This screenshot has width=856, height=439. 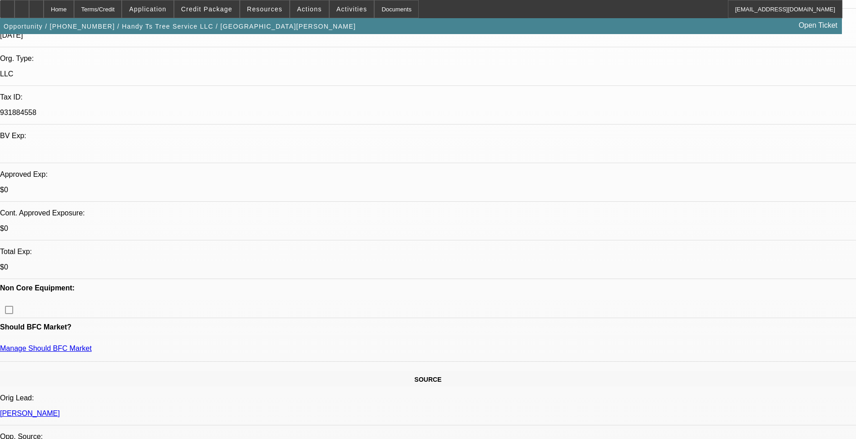 What do you see at coordinates (818, 25) in the screenshot?
I see `a: Open Ticket` at bounding box center [818, 25].